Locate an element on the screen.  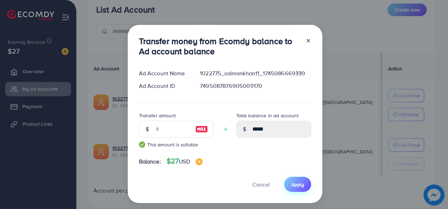
span: Apply is located at coordinates (297, 184).